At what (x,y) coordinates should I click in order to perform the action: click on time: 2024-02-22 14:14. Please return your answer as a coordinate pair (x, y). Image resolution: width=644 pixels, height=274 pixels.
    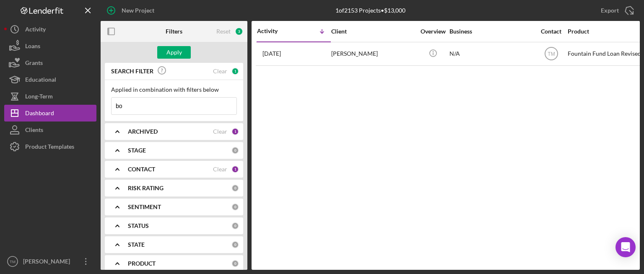
    Looking at the image, I should click on (272, 54).